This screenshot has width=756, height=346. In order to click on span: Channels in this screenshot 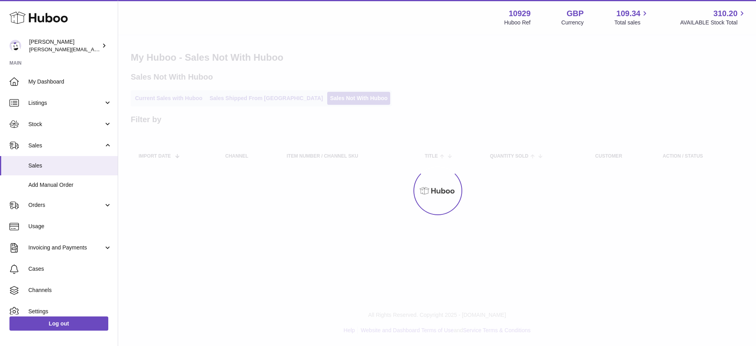, I will do `click(70, 290)`.